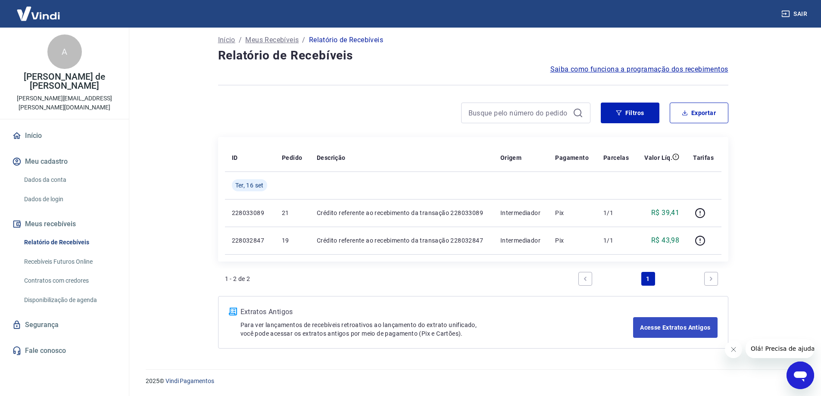 The width and height of the screenshot is (821, 396). Describe the element at coordinates (437, 312) in the screenshot. I see `p: Extratos Antigos` at that location.